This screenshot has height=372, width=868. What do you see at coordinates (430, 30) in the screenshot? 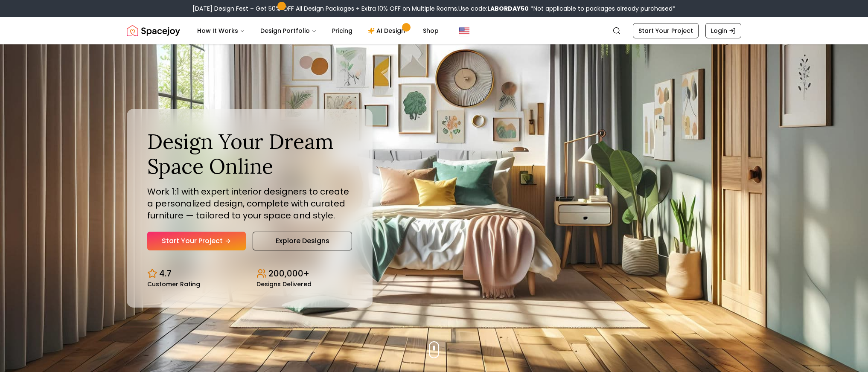
I see `a: Shop` at bounding box center [430, 30].